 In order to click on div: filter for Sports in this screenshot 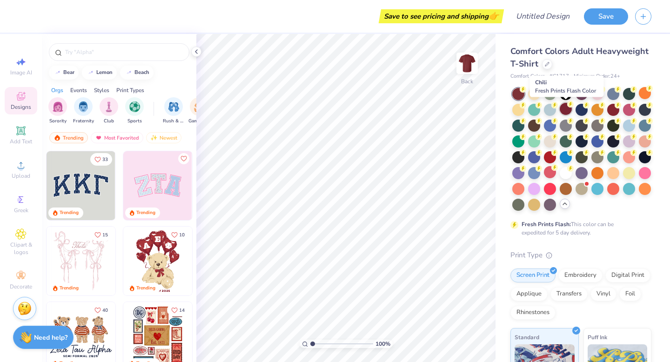, I will do `click(134, 111)`.